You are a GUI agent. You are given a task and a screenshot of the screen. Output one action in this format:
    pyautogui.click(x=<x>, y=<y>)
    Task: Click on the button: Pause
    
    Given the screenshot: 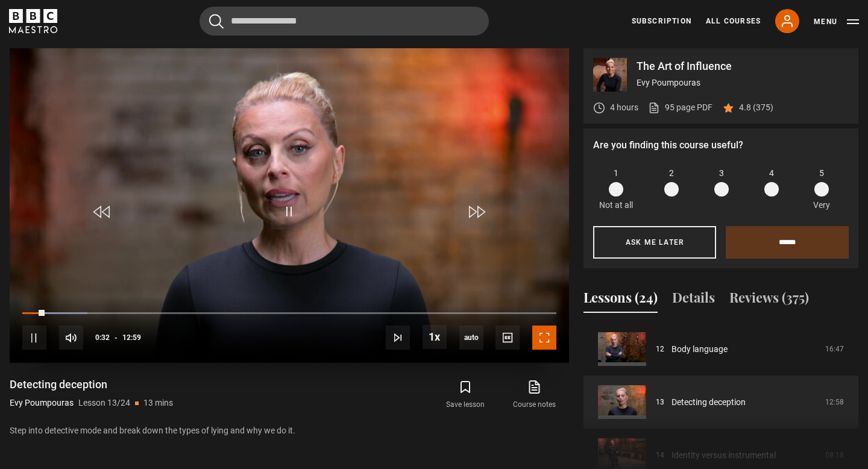 What is the action you would take?
    pyautogui.click(x=35, y=338)
    